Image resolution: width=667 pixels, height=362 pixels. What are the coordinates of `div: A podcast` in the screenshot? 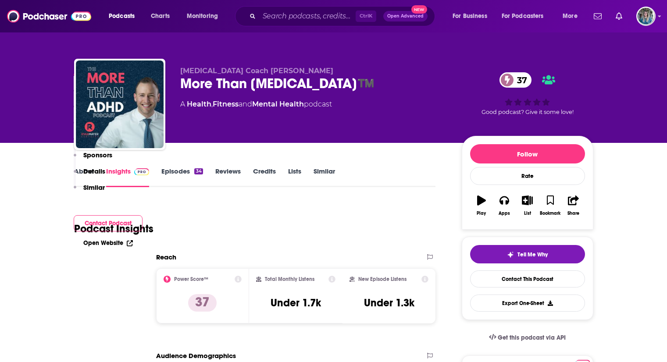 It's located at (256, 104).